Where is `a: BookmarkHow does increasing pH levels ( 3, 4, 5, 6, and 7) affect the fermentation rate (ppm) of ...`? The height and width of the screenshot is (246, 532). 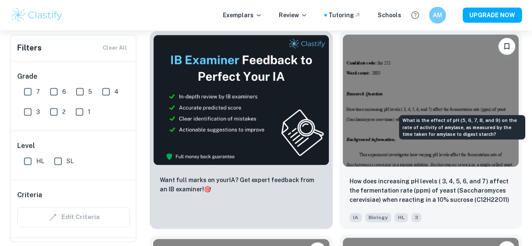 a: BookmarkHow does increasing pH levels ( 3, 4, 5, 6, and 7) affect the fermentation rate (ppm) of ... is located at coordinates (430, 130).